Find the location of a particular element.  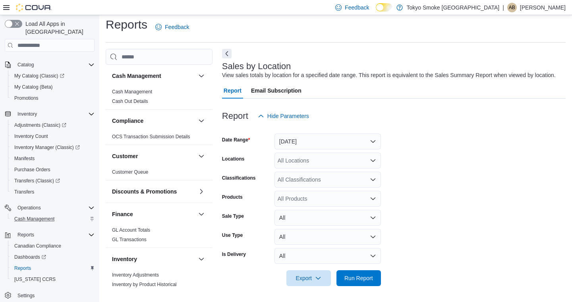

span: Inventory Manager (Classic) is located at coordinates (53, 147).